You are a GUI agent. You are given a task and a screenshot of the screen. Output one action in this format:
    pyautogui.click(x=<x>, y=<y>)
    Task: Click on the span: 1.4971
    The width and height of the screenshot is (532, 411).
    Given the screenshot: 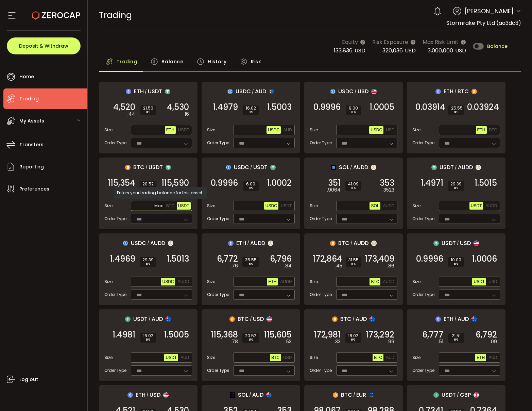 What is the action you would take?
    pyautogui.click(x=432, y=183)
    